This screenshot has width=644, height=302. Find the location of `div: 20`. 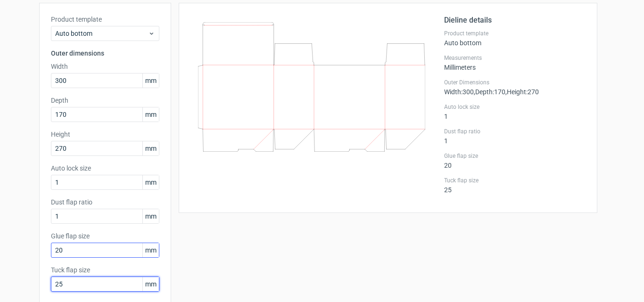

div: 20 is located at coordinates (515, 161).